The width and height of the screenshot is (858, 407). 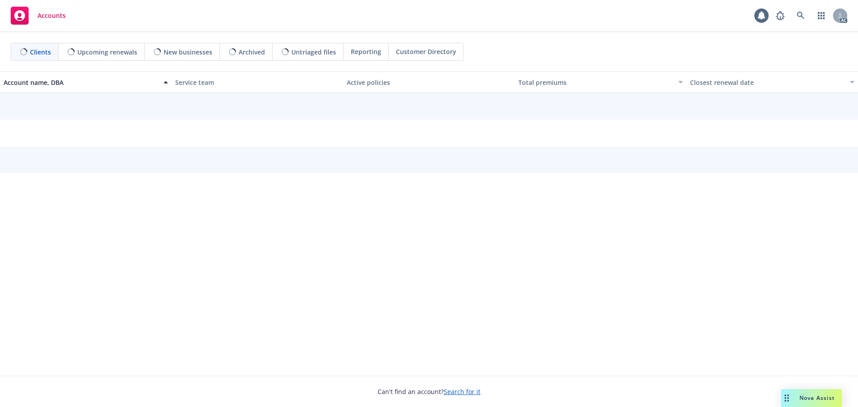 I want to click on div: Drag to move, so click(x=786, y=398).